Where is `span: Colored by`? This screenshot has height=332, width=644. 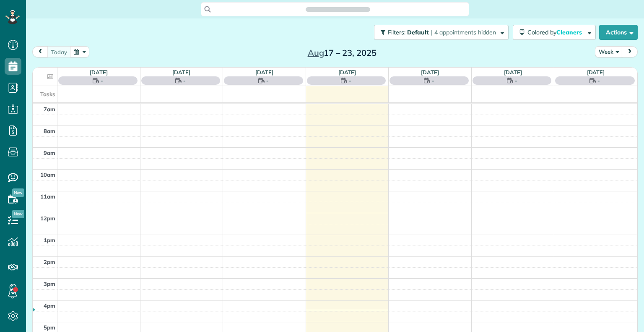 span: Colored by is located at coordinates (556, 32).